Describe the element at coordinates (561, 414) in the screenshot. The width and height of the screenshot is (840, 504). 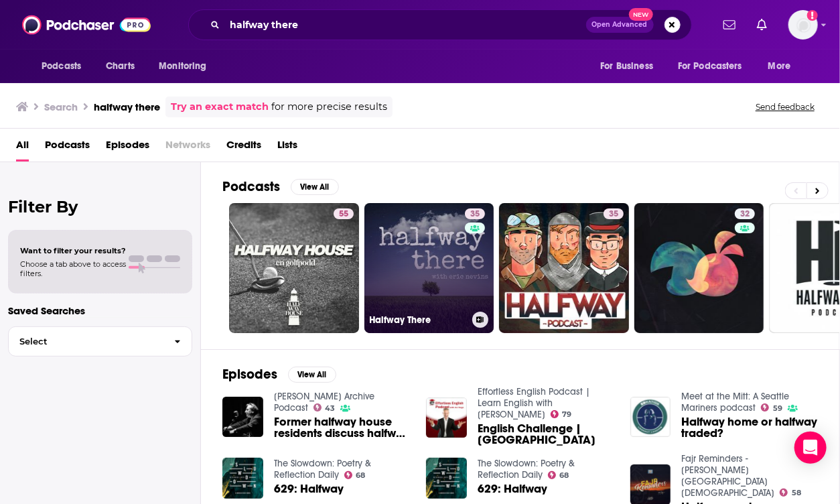
I see `a: 79` at that location.